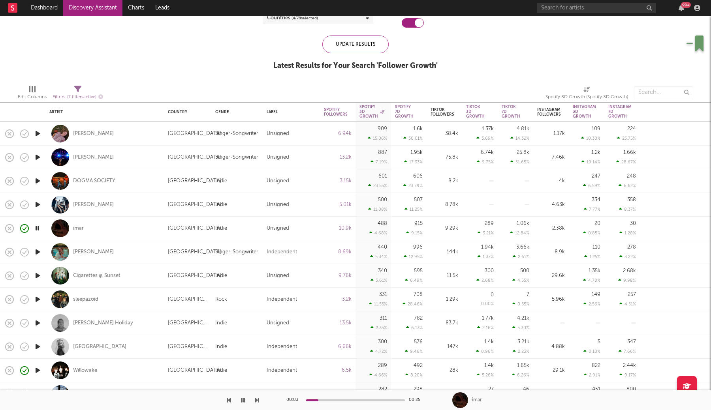  Describe the element at coordinates (237, 395) in the screenshot. I see `div: Singer-Songwriter` at that location.